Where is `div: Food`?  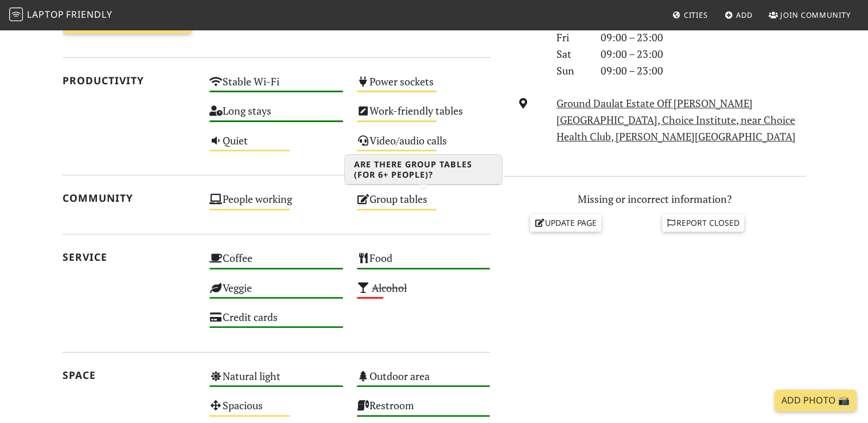 div: Food is located at coordinates (423, 263).